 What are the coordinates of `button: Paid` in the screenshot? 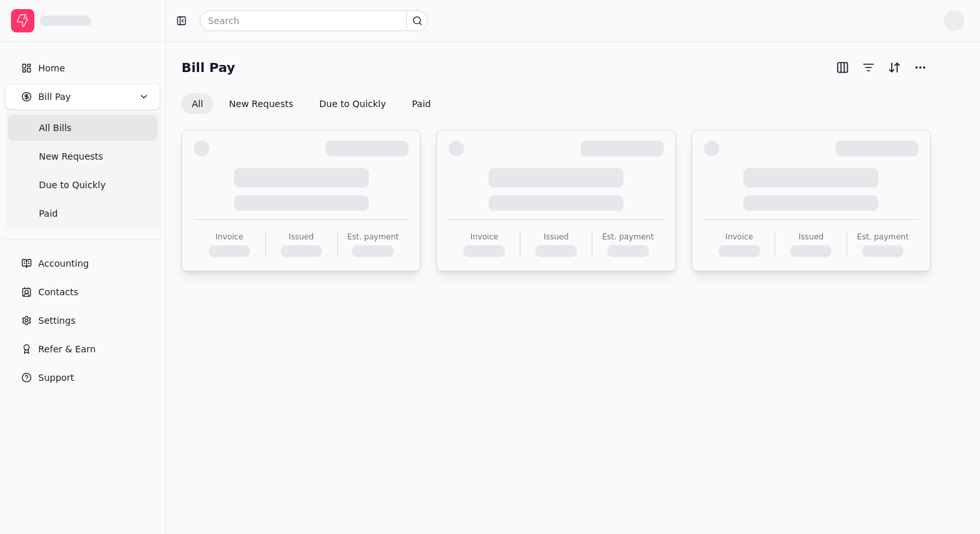 It's located at (421, 104).